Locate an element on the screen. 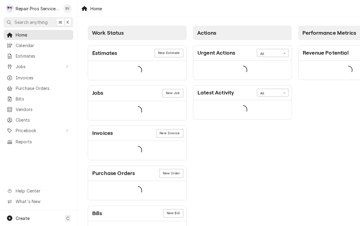 The image size is (360, 226). span: What's New is located at coordinates (42, 201).